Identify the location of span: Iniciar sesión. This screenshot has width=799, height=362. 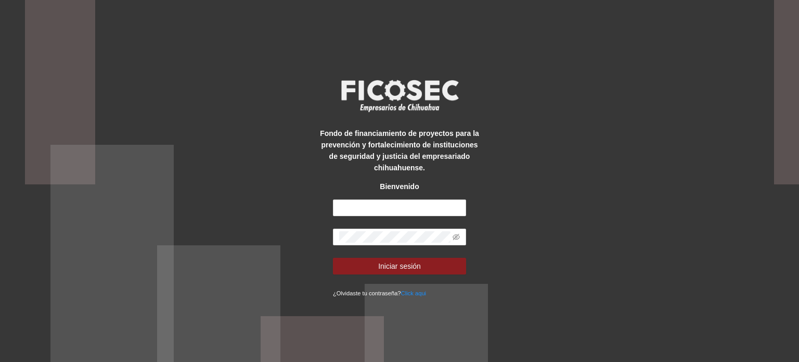
(400, 266).